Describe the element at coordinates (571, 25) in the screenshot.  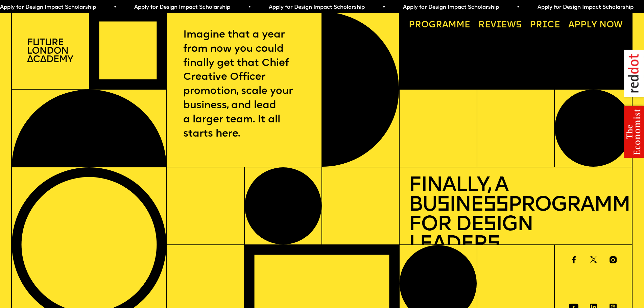
I see `span: A` at that location.